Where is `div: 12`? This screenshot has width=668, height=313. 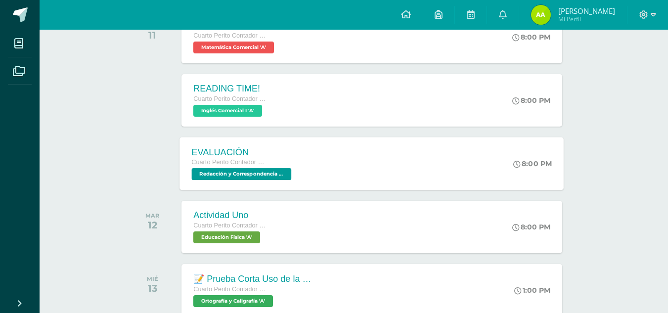 div: 12 is located at coordinates (152, 225).